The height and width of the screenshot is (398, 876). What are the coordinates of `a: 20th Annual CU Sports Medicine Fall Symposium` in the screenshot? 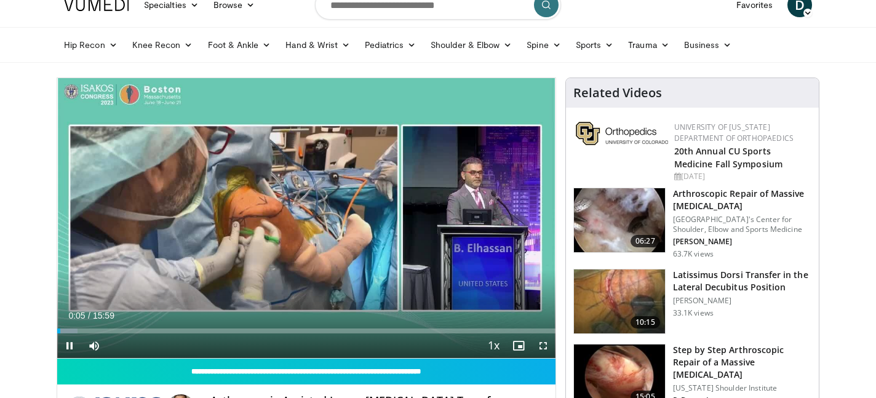 It's located at (729, 158).